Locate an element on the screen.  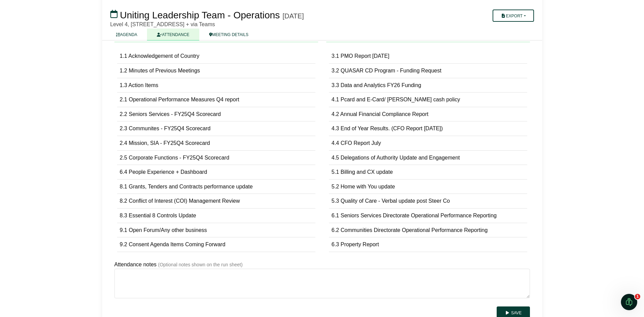
span: 4.4 is located at coordinates (335, 142).